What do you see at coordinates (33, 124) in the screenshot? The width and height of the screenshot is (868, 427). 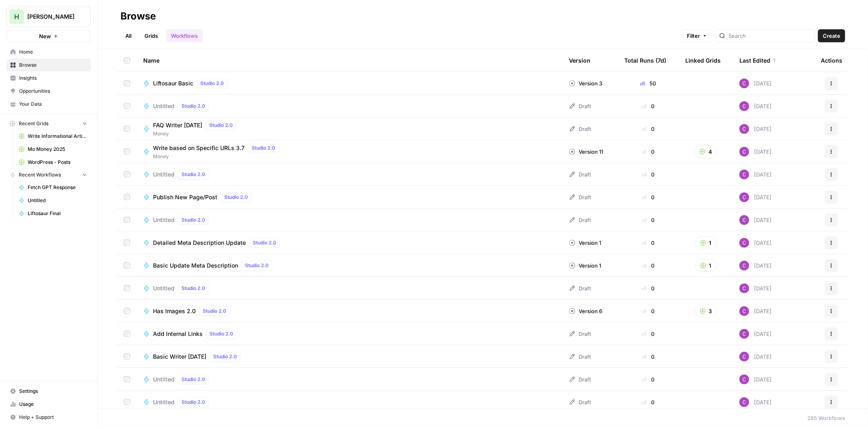 I see `span: Recent Grids` at bounding box center [33, 124].